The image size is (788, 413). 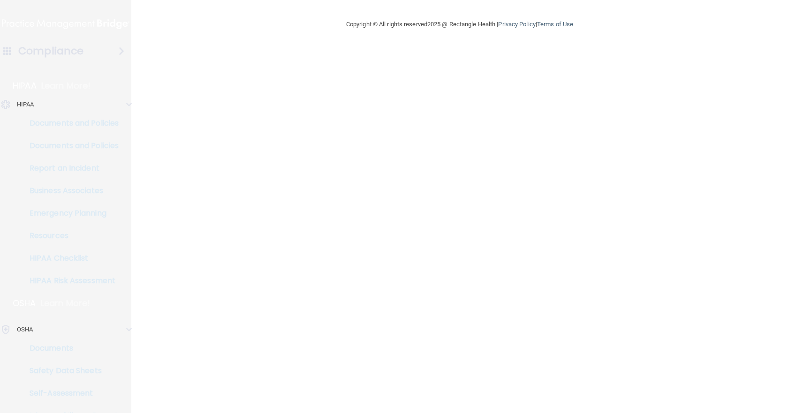 What do you see at coordinates (66, 24) in the screenshot?
I see `img: PMB logo` at bounding box center [66, 24].